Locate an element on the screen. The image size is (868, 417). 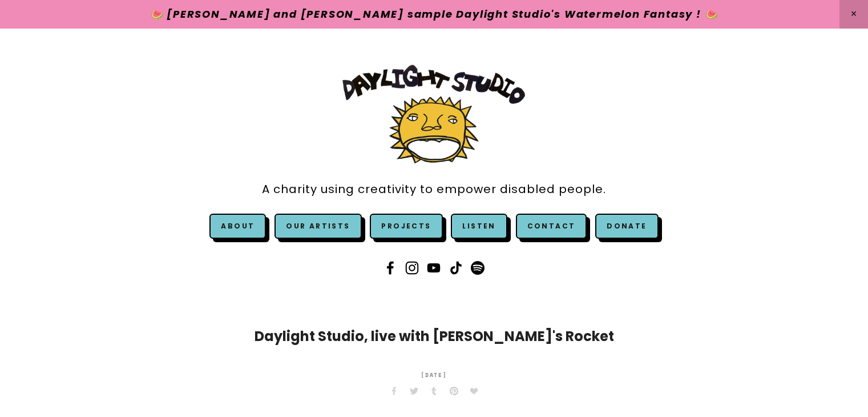
a: A charity using creativity to empower disabled people. is located at coordinates (434, 189).